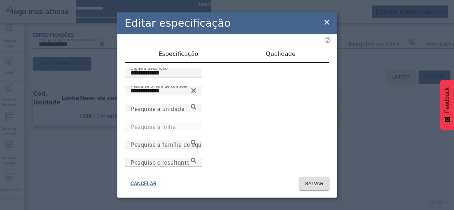 The height and width of the screenshot is (210, 454). What do you see at coordinates (143, 184) in the screenshot?
I see `button: CANCELAR` at bounding box center [143, 184].